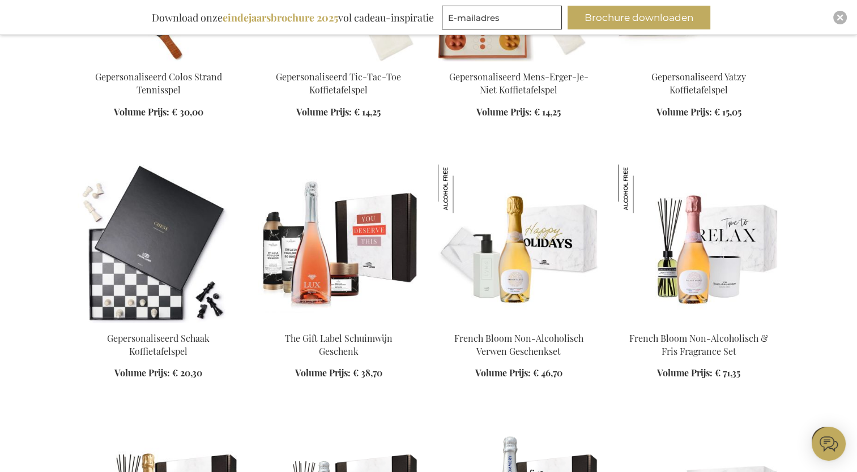  What do you see at coordinates (698, 373) in the screenshot?
I see `a: Volume Prijs: € 71,35` at bounding box center [698, 373].